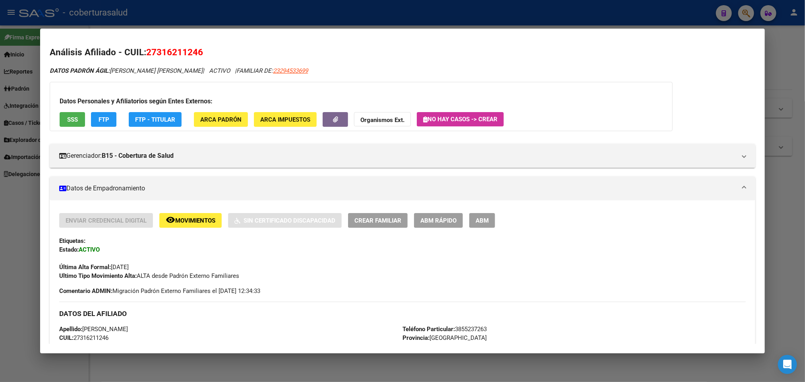  I want to click on h2: Análisis Afiliado - CUIL:, so click(402, 52).